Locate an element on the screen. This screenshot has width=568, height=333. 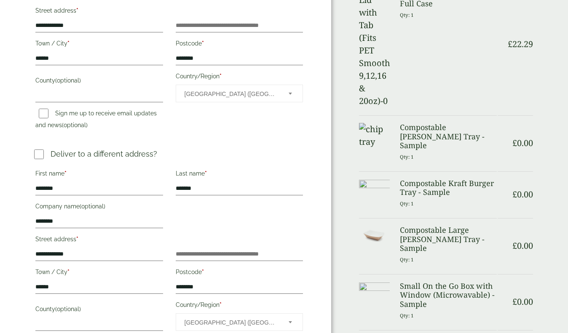
bdi: 22.29 is located at coordinates (521, 44).